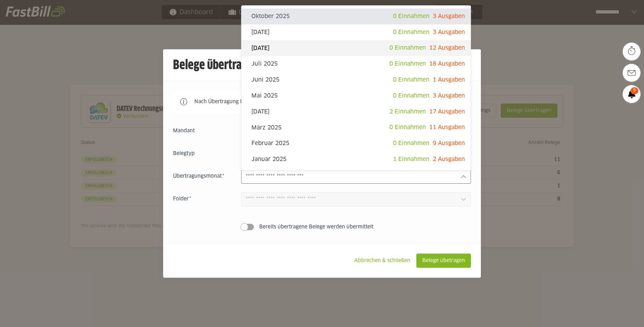 The height and width of the screenshot is (327, 644). Describe the element at coordinates (356, 64) in the screenshot. I see `sl-option: Juli 2025` at that location.